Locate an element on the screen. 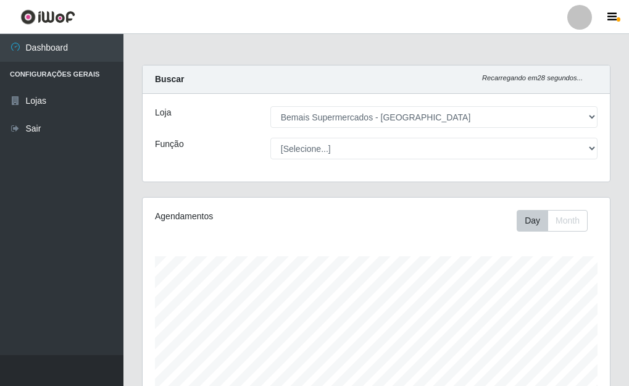  label: Loja is located at coordinates (163, 112).